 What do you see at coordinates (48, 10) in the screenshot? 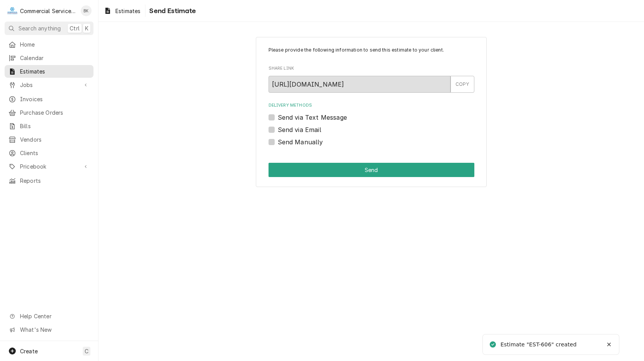
I see `div: Commercial Service Co.` at bounding box center [48, 10].